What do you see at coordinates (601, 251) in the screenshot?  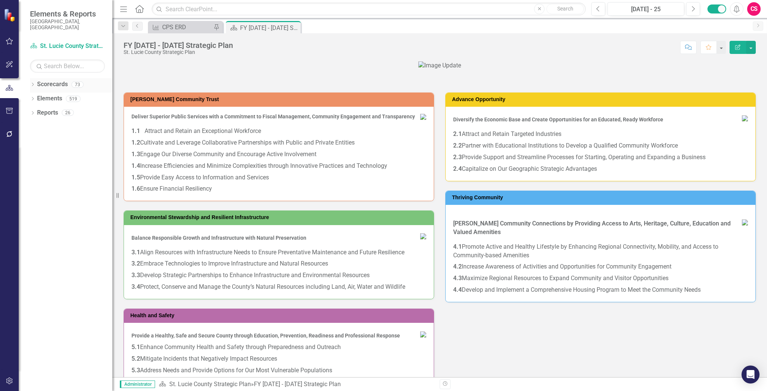 I see `p: Promote Active and Healthy Lifestyle by Enhancing Regional Connectivity, Mobility, and Access to ...` at bounding box center [601, 251].